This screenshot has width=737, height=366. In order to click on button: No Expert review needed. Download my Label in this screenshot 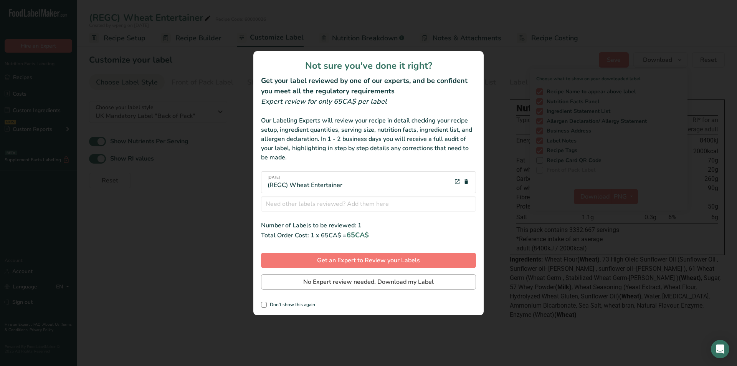, I will do `click(368, 282)`.